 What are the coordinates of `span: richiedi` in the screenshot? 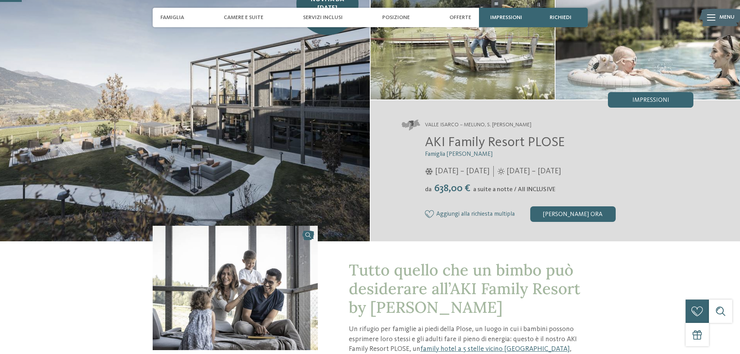 It's located at (560, 17).